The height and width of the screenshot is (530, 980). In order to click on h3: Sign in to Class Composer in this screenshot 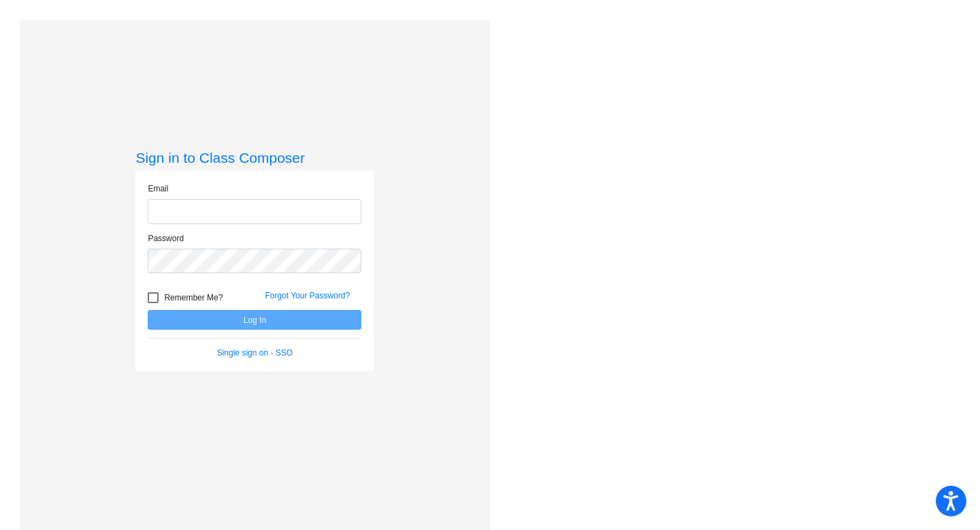, I will do `click(255, 158)`.